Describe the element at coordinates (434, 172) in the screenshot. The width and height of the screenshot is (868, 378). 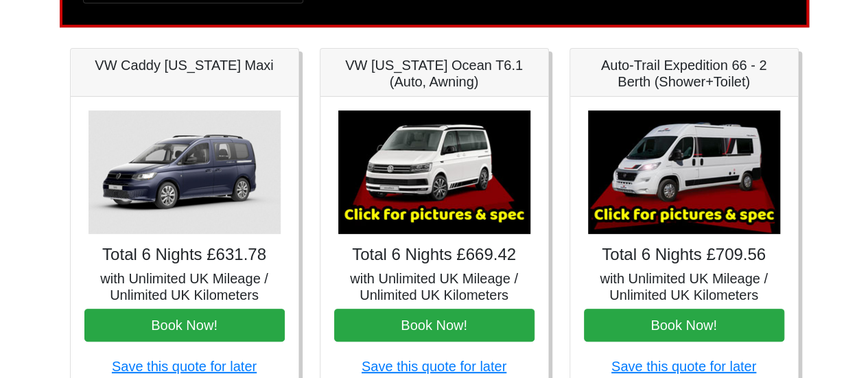
I see `img: VW California Ocean T6.1 (Auto, Awning)` at that location.